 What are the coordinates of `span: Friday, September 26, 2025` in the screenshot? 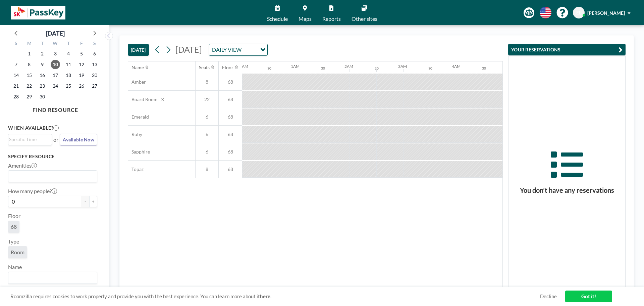 It's located at (82, 86).